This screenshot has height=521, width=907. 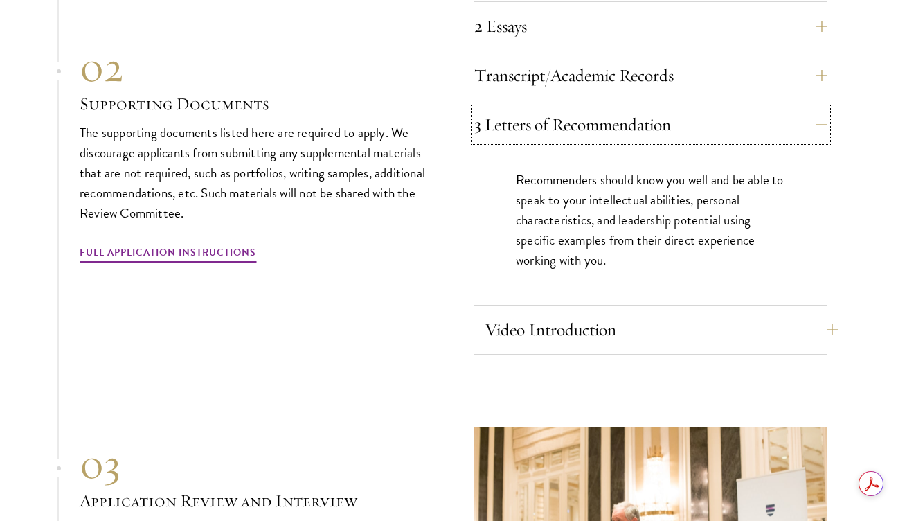 I want to click on button: Video Introduction, so click(x=661, y=330).